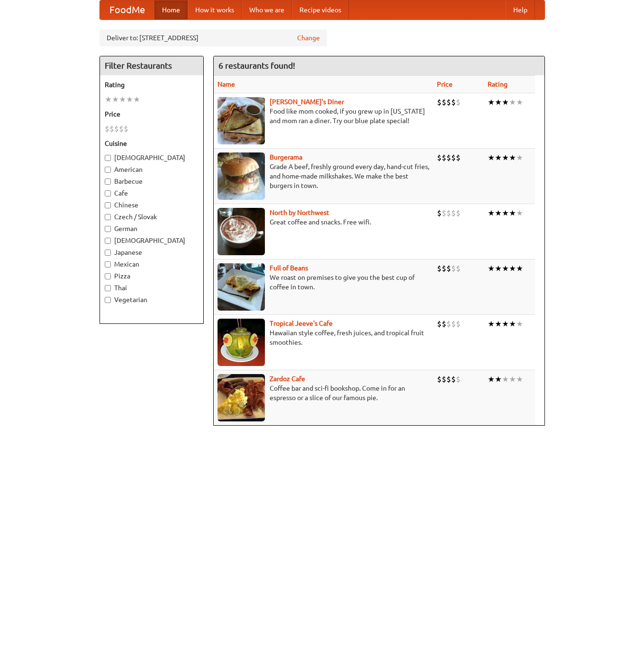 This screenshot has height=670, width=644. Describe the element at coordinates (226, 84) in the screenshot. I see `a: Name` at that location.